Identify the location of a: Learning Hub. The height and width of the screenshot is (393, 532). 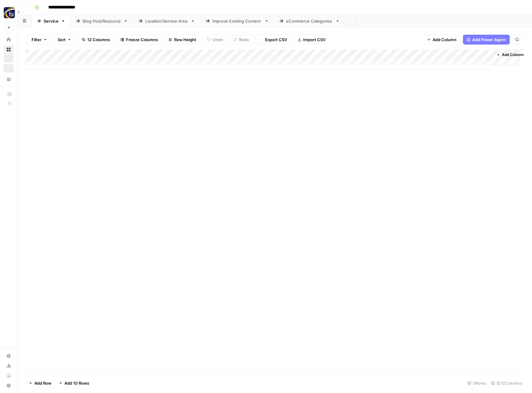
(9, 375).